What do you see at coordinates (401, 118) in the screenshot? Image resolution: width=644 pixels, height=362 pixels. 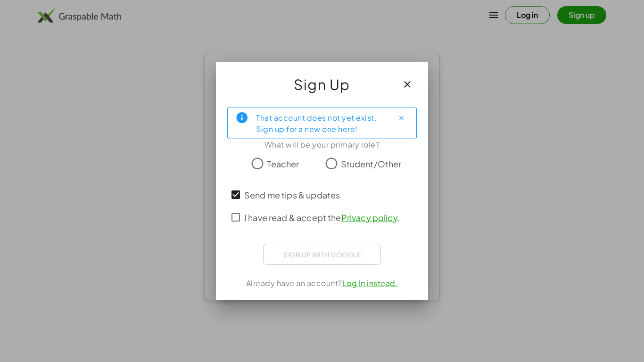 I see `button: Close` at bounding box center [401, 118].